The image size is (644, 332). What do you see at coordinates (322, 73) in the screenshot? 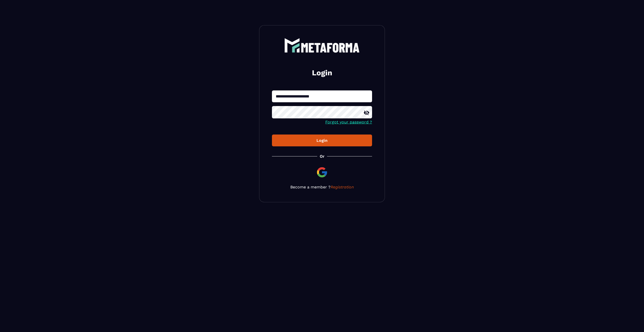
I see `h2: Login` at bounding box center [322, 73].